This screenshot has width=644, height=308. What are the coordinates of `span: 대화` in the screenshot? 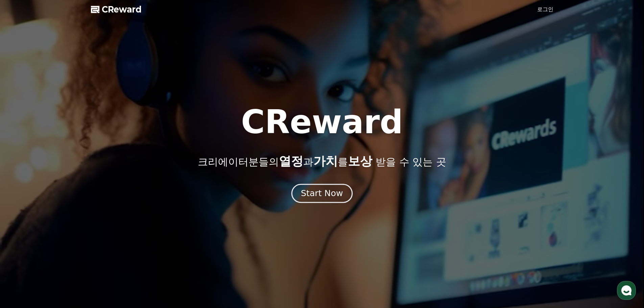 It's located at (66, 227).